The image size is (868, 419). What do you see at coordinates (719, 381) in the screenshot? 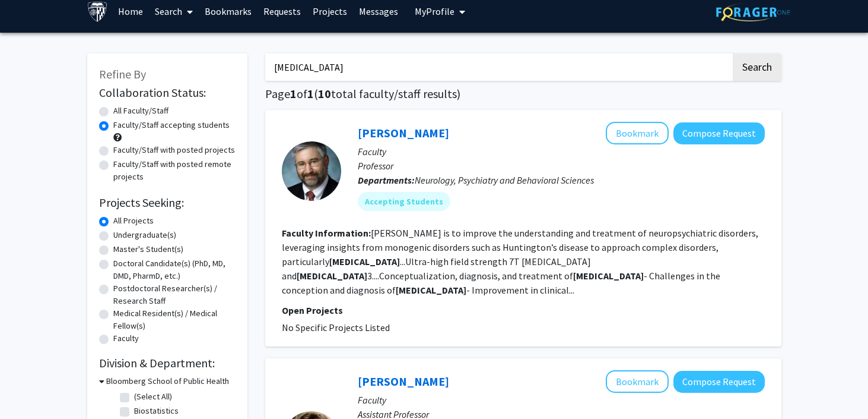
I see `button: Compose Request to Lori Jones-Brando` at bounding box center [719, 381].